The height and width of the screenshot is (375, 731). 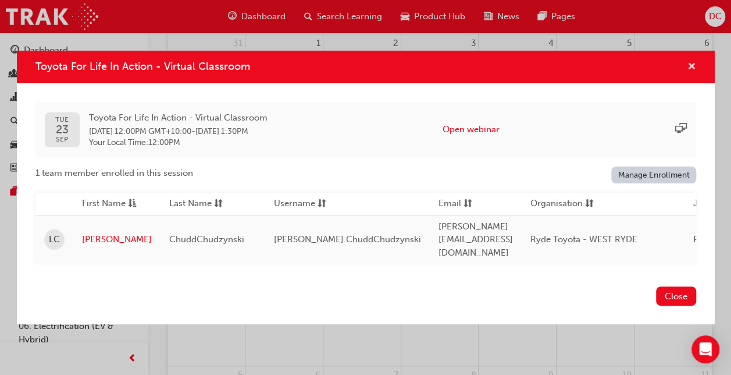 I want to click on span: 23, so click(x=62, y=129).